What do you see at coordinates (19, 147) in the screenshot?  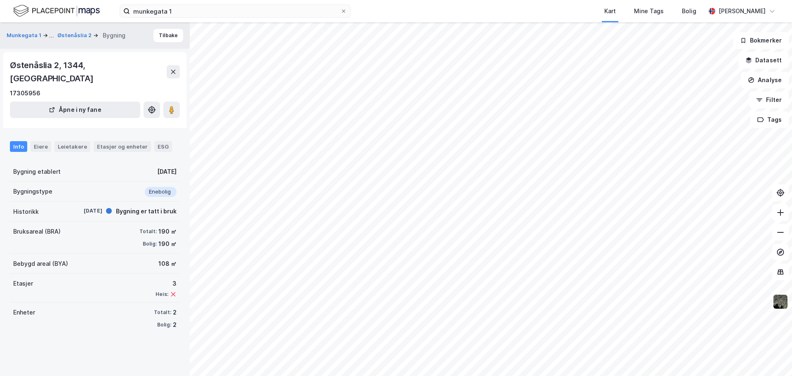 I see `div: Info` at bounding box center [19, 147].